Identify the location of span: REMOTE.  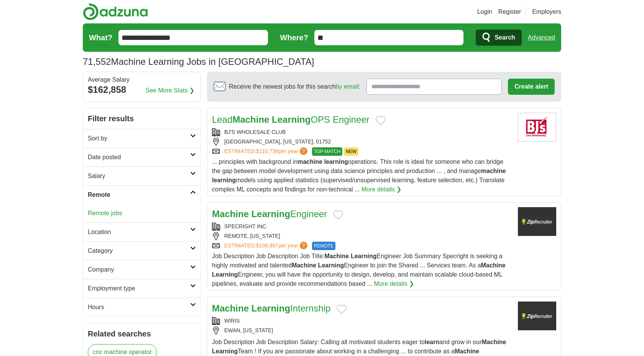
(324, 246).